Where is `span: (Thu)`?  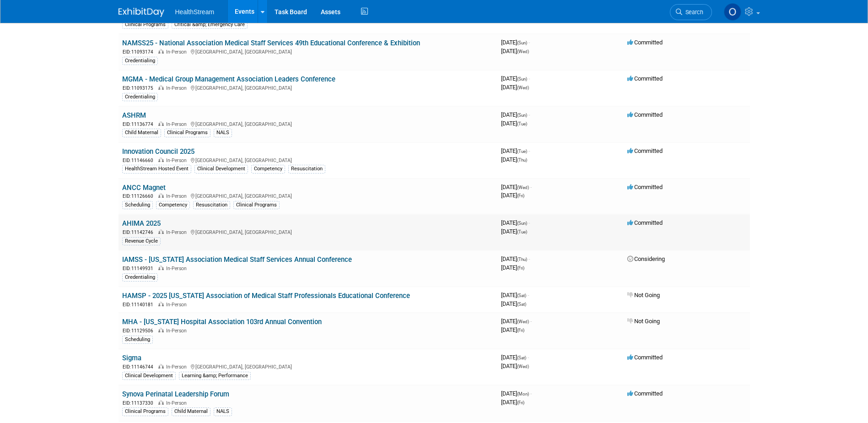 span: (Thu) is located at coordinates (522, 160).